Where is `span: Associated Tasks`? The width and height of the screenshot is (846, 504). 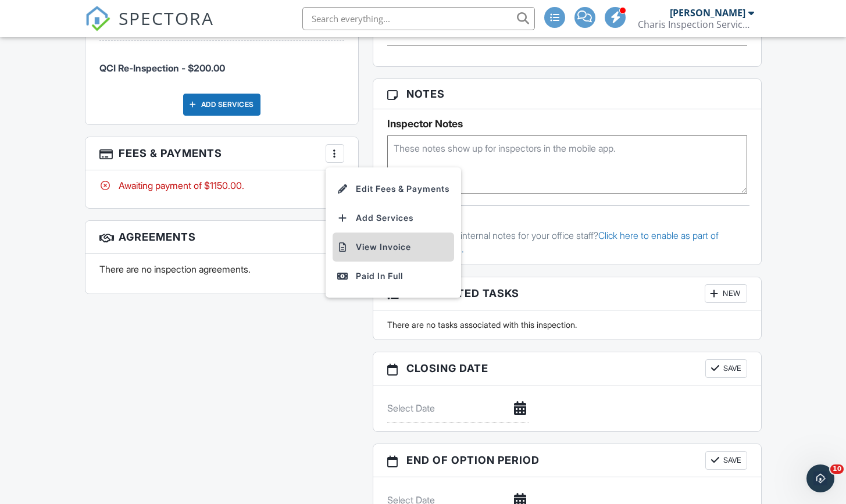
span: Associated Tasks is located at coordinates (463, 293).